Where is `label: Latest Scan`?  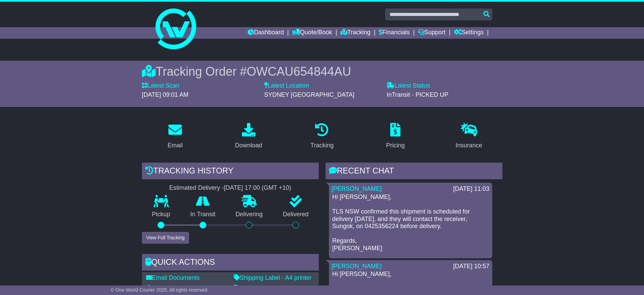 label: Latest Scan is located at coordinates (160, 85).